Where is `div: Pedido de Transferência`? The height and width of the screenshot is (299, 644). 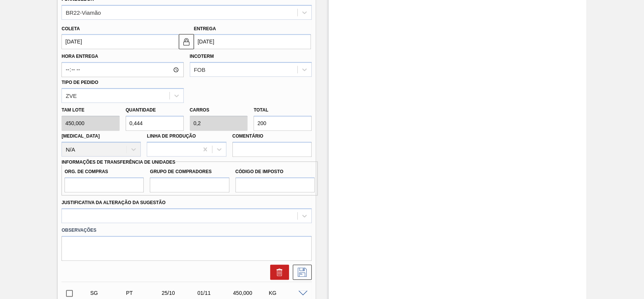 div: Pedido de Transferência is located at coordinates (144, 293).